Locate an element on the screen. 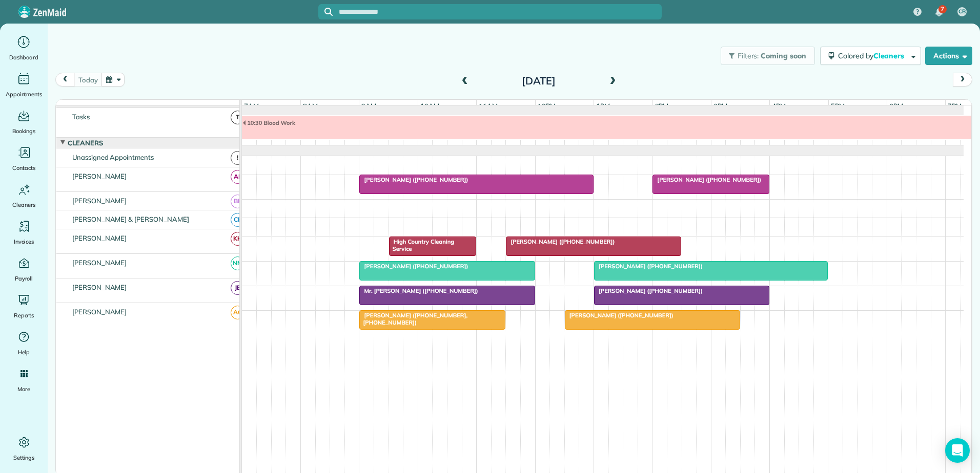  span: 6pm is located at coordinates (896, 106).